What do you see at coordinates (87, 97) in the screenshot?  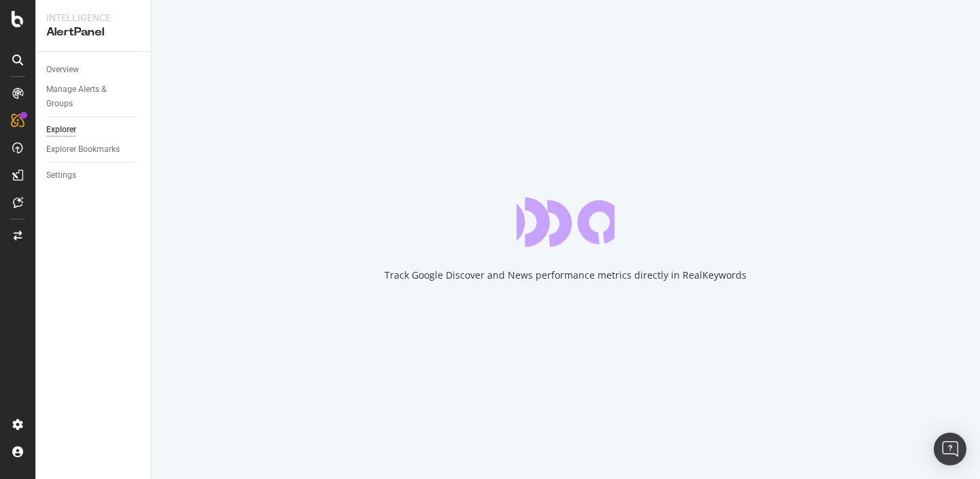 I see `div: Manage Alerts & Groups` at bounding box center [87, 97].